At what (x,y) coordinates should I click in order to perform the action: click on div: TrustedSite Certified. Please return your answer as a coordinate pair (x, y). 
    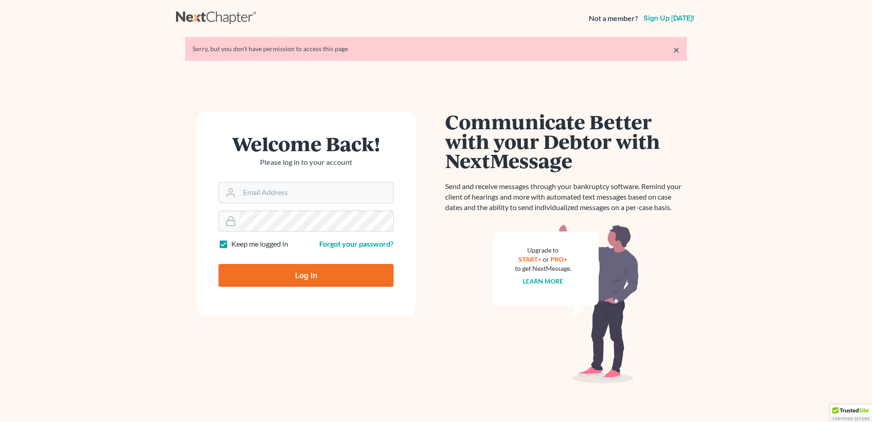
    Looking at the image, I should click on (852, 413).